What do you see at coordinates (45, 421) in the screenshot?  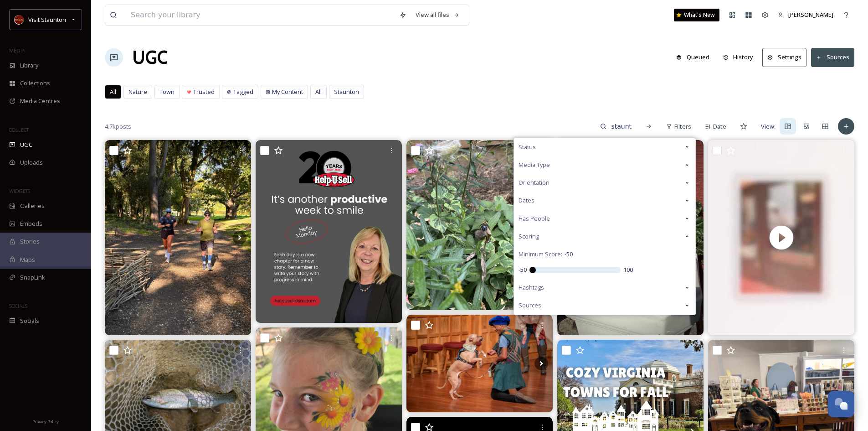 I see `span: Privacy Policy` at bounding box center [45, 421].